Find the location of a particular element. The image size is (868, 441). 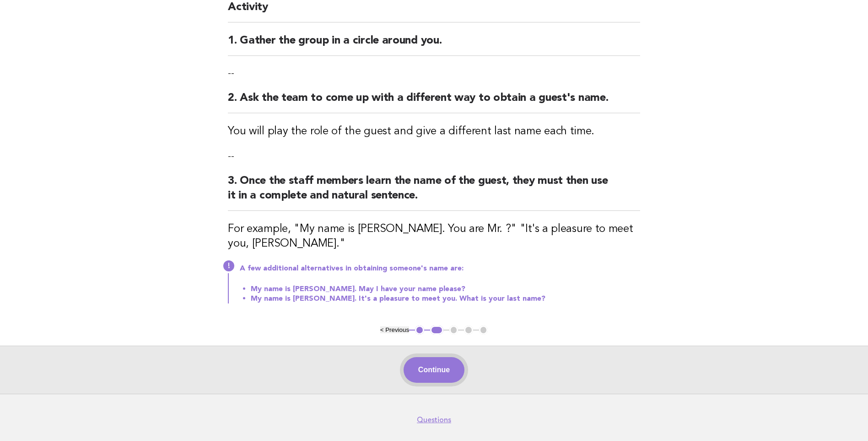

button: 2 is located at coordinates (437, 330).